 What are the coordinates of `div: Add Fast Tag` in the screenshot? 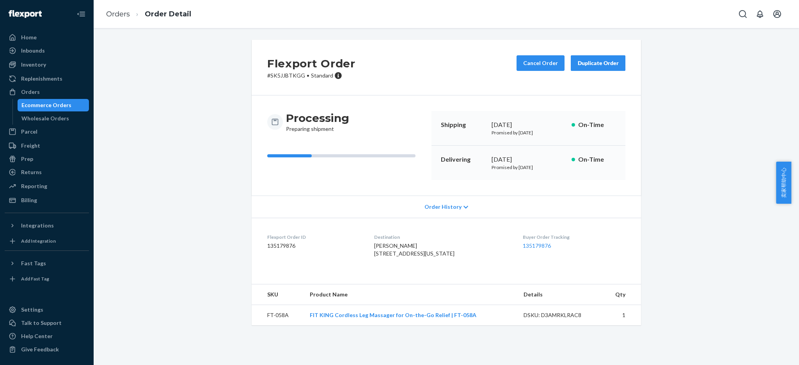 It's located at (35, 279).